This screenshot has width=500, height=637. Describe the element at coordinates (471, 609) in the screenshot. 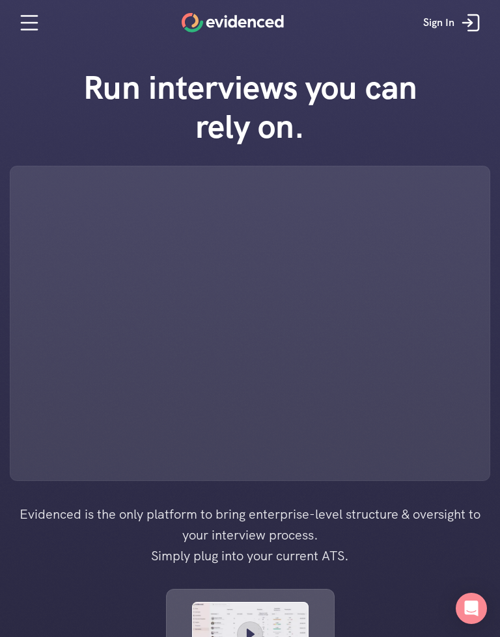

I see `div: Open Intercom Messenger` at that location.